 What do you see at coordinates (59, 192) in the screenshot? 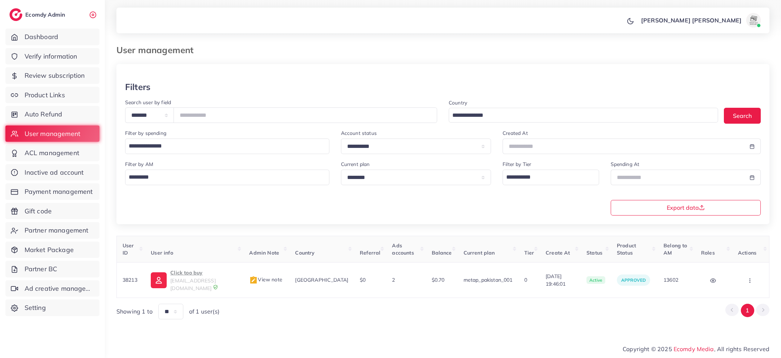
I see `span: Payment management` at bounding box center [59, 192].